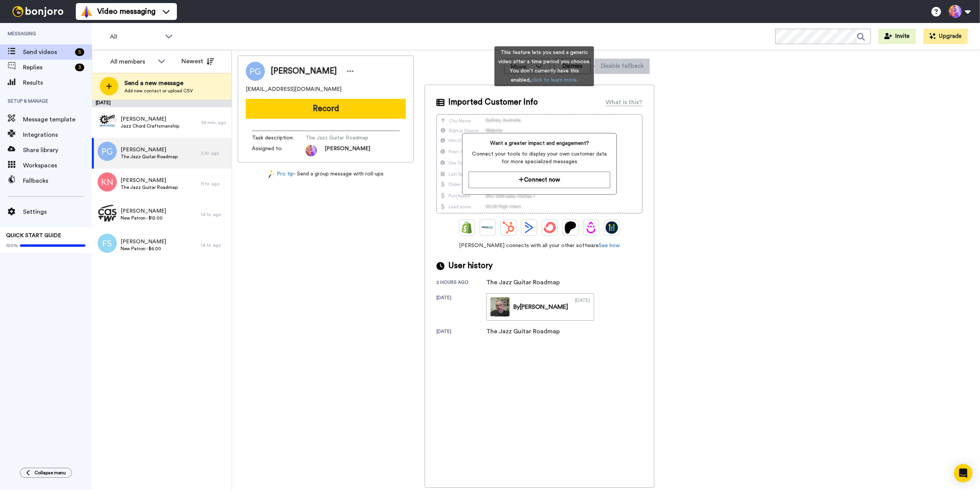  Describe the element at coordinates (493, 102) in the screenshot. I see `span: Imported Customer Info` at that location.